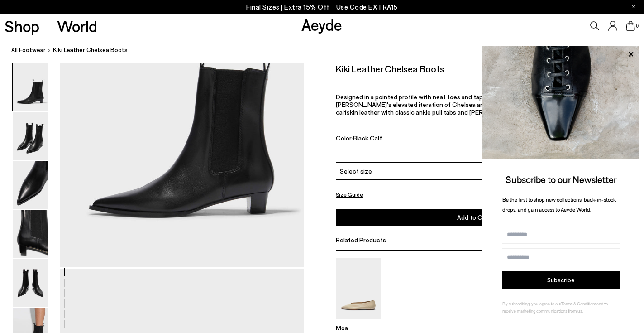 The height and width of the screenshot is (333, 644). I want to click on a: Moa Pointed-Toe Flats Moa, so click(359, 322).